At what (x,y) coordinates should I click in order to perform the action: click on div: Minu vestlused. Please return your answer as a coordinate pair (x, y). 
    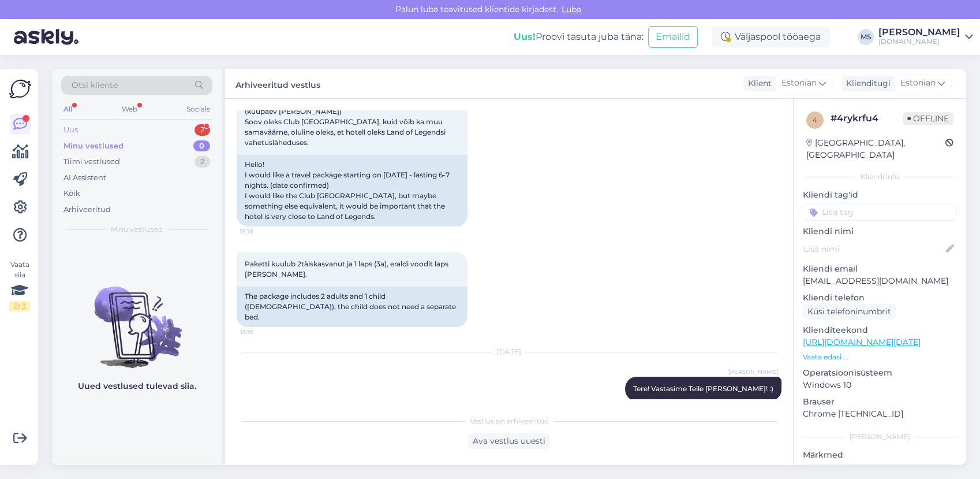
    Looking at the image, I should click on (94, 146).